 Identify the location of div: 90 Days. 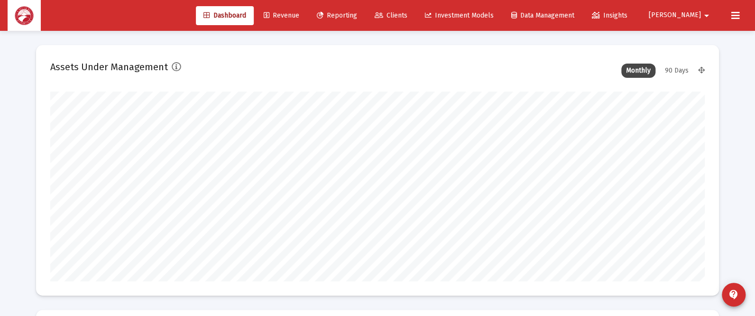
(676, 71).